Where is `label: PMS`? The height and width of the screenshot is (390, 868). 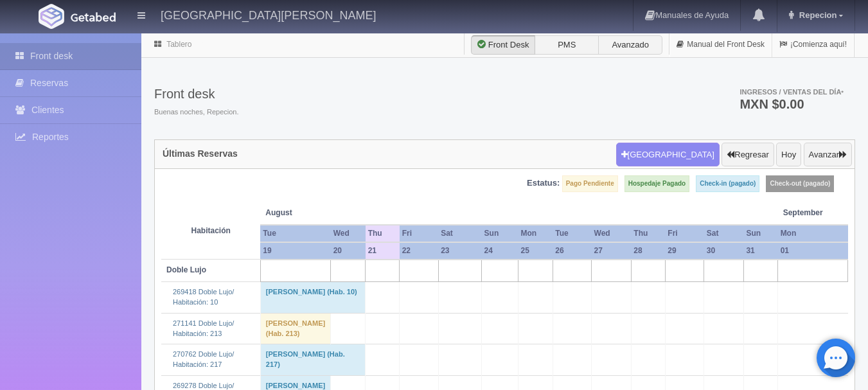
label: PMS is located at coordinates (567, 45).